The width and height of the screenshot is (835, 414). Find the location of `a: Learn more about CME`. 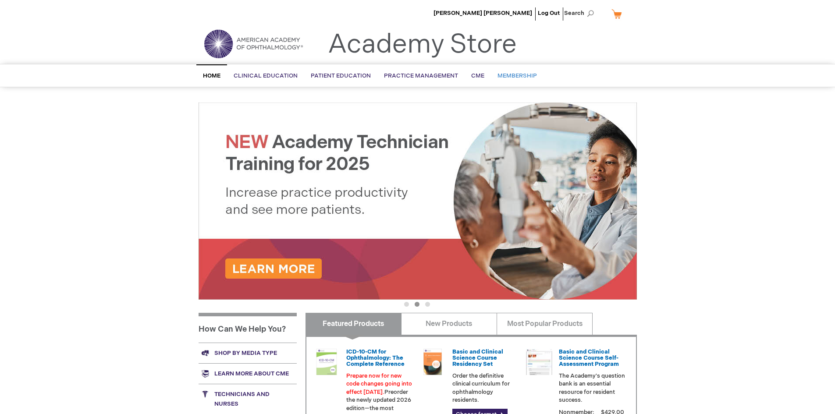

a: Learn more about CME is located at coordinates (248, 374).